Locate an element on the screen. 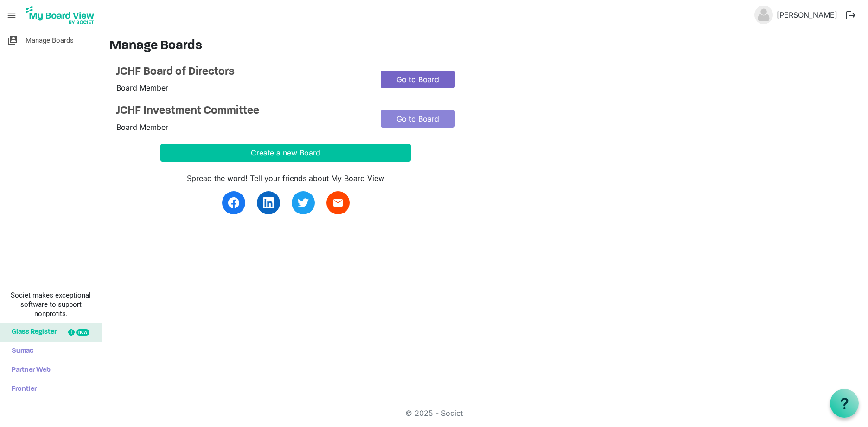 This screenshot has height=427, width=868. img: no-profile-picture.svg is located at coordinates (764, 15).